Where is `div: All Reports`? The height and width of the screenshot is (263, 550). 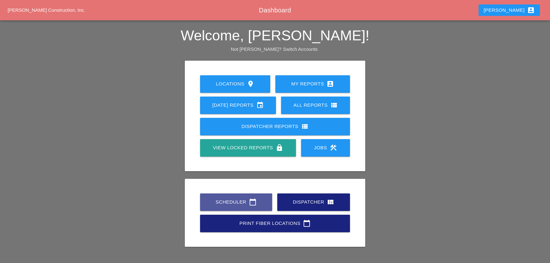 div: All Reports is located at coordinates (315, 105).